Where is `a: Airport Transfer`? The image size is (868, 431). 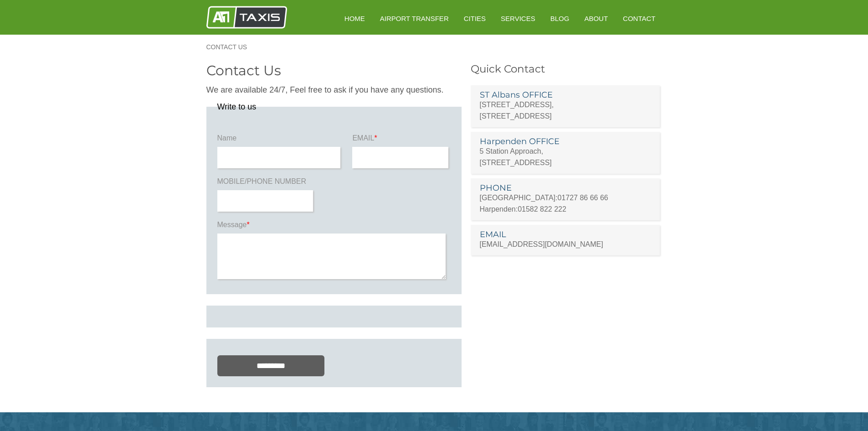
a: Airport Transfer is located at coordinates (414, 18).